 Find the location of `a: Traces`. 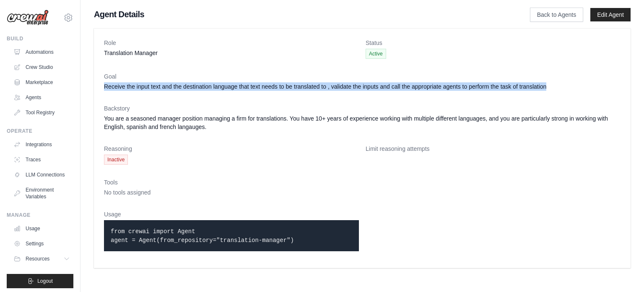

a: Traces is located at coordinates (41, 160).